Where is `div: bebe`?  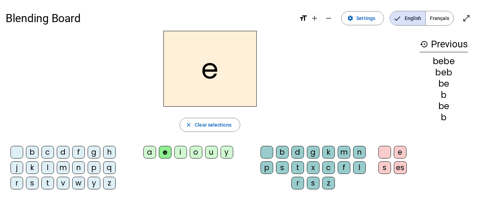
div: bebe is located at coordinates (443, 61).